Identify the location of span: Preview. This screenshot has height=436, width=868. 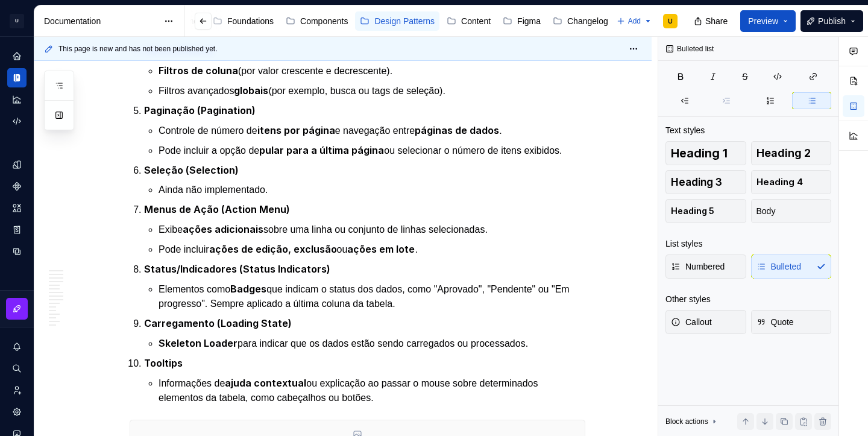
(763, 21).